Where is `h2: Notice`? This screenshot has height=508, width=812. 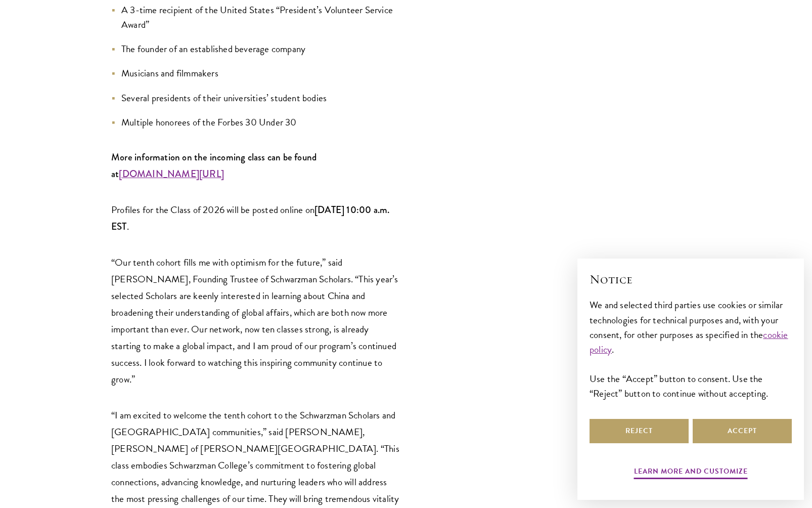
h2: Notice is located at coordinates (691, 279).